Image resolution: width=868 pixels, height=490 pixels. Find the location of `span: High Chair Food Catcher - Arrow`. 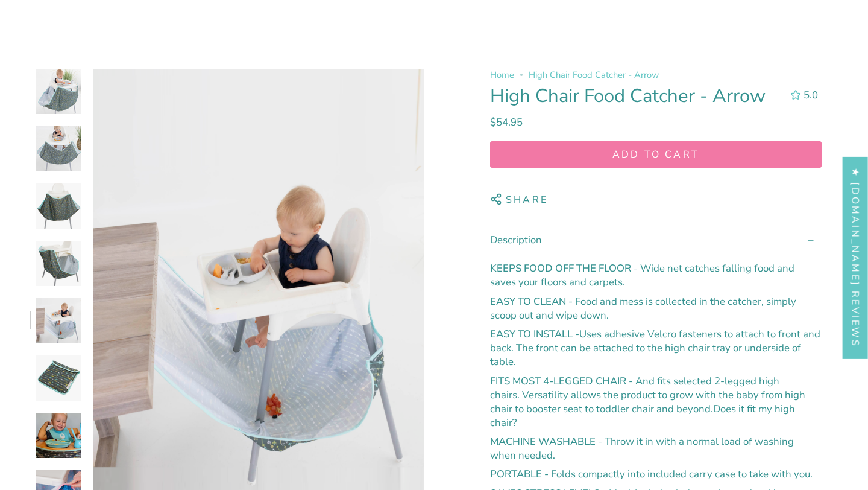

span: High Chair Food Catcher - Arrow is located at coordinates (594, 75).